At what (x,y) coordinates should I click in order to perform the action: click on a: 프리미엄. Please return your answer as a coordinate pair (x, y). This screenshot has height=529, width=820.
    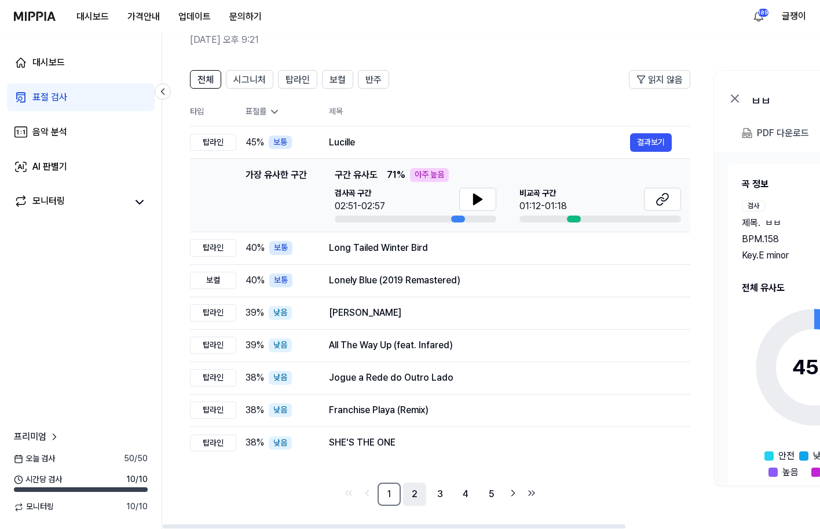
    Looking at the image, I should click on (37, 437).